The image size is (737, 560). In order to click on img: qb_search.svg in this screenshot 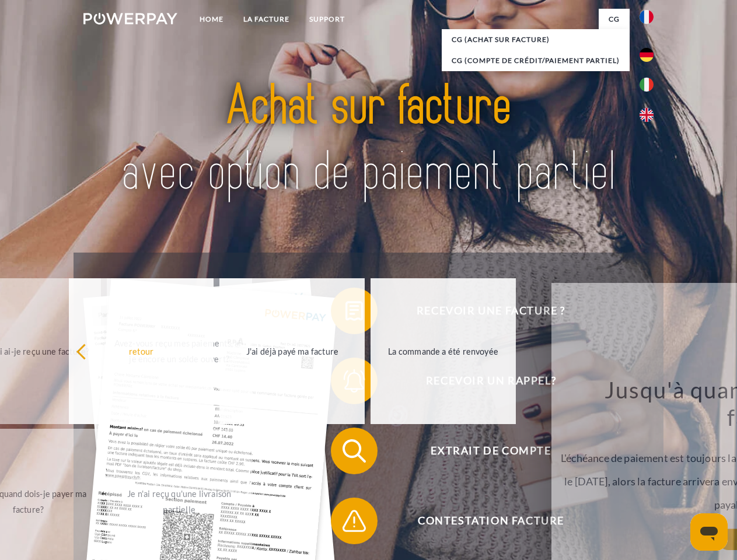, I will do `click(354, 451)`.